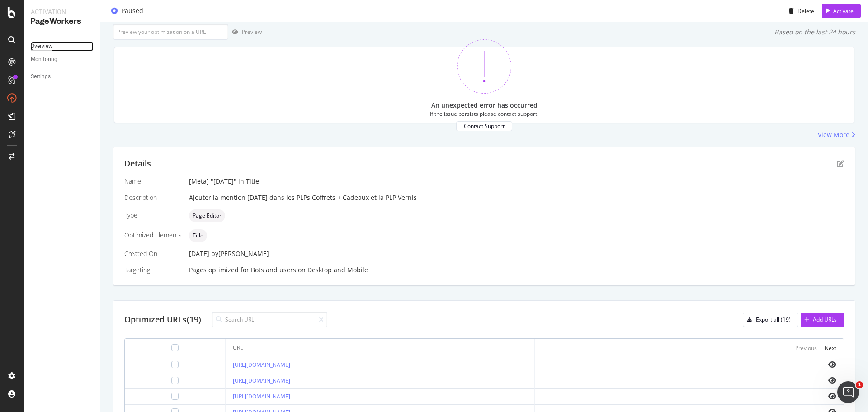 This screenshot has width=868, height=412. Describe the element at coordinates (822, 320) in the screenshot. I see `button: Add URLs` at that location.